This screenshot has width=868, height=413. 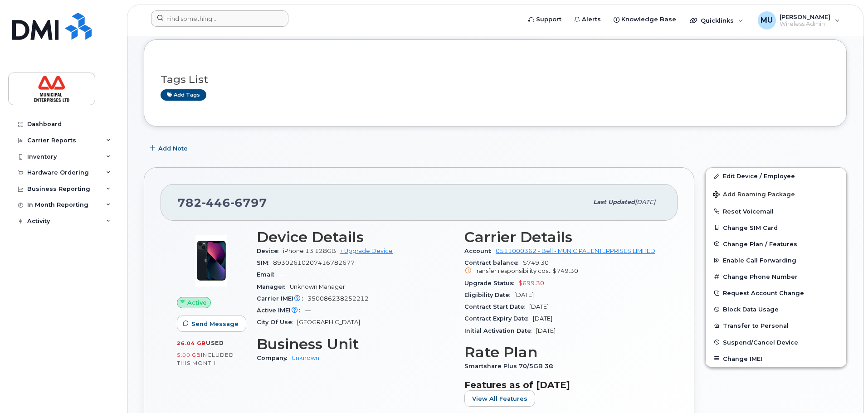 What do you see at coordinates (776, 359) in the screenshot?
I see `button: Change IMEI` at bounding box center [776, 359].